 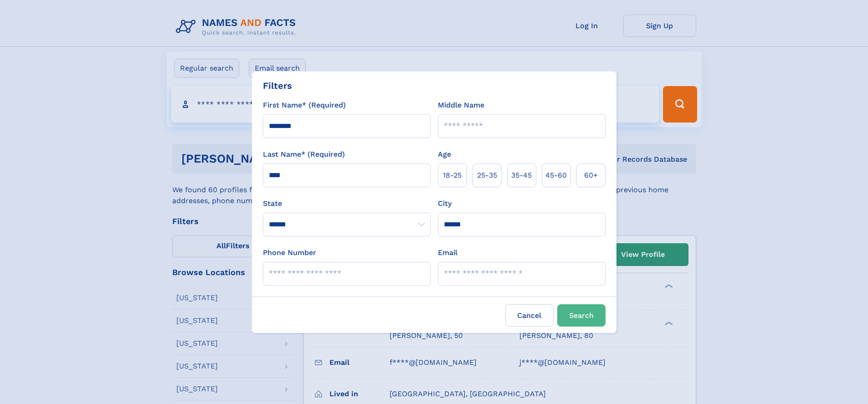 What do you see at coordinates (346, 204) in the screenshot?
I see `label: State` at bounding box center [346, 204].